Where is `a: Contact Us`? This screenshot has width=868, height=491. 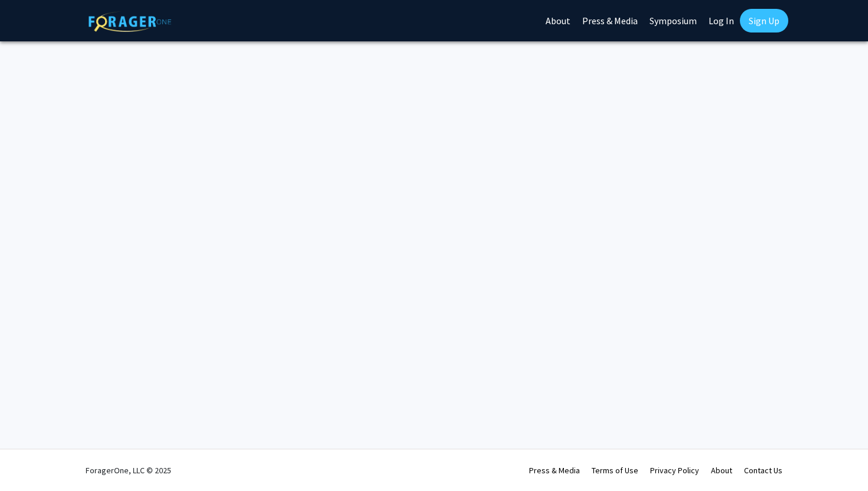
a: Contact Us is located at coordinates (763, 470).